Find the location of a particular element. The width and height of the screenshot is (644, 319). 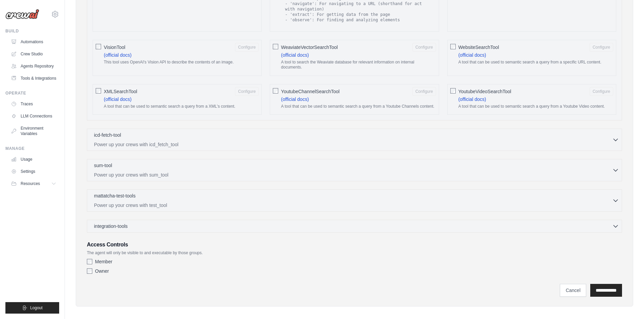

span: WeaviateVectorSearchTool is located at coordinates (309, 47).